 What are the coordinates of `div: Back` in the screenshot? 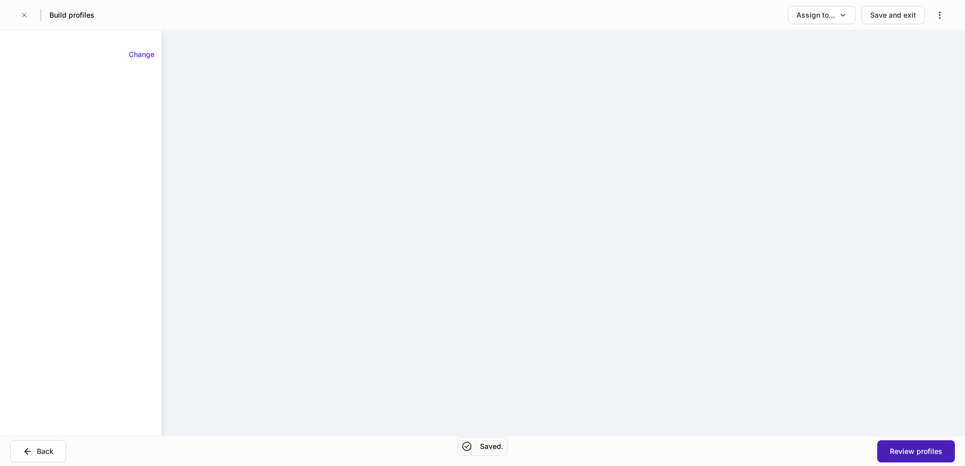 It's located at (45, 452).